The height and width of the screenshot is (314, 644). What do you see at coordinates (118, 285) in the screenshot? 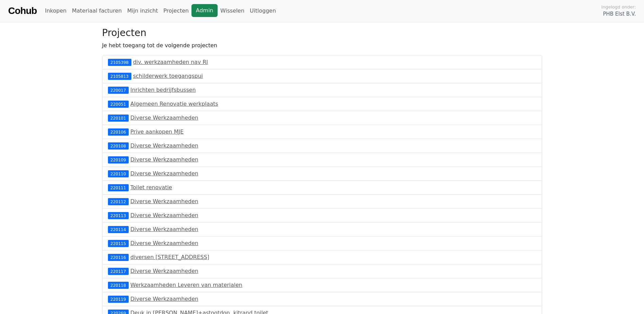
I see `div: 220118` at bounding box center [118, 285].